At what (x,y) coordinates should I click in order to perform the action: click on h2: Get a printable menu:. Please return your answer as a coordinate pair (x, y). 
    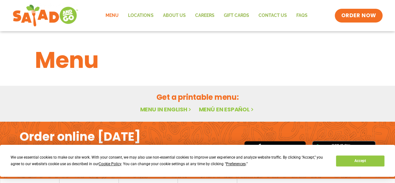
    Looking at the image, I should click on (198, 97).